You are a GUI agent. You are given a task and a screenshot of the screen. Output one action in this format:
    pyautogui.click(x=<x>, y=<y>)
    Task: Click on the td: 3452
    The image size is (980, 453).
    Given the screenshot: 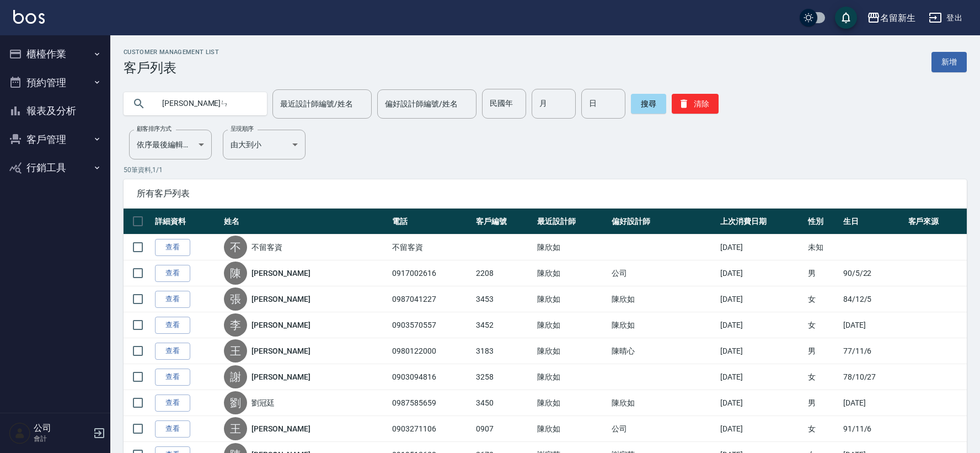 What is the action you would take?
    pyautogui.click(x=504, y=325)
    